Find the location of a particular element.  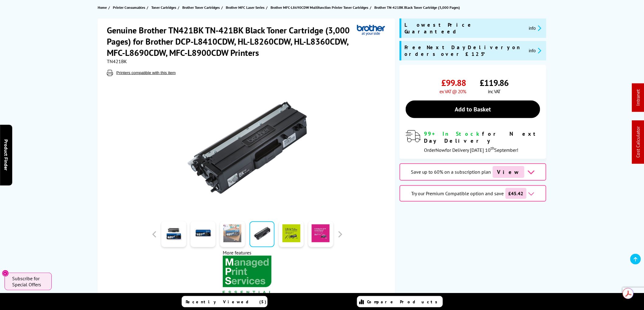

span: Now is located at coordinates (440, 150).